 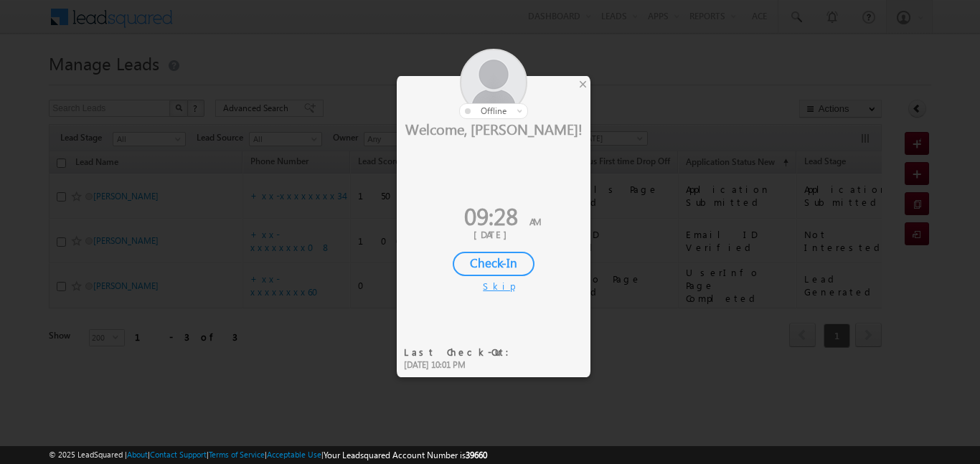 What do you see at coordinates (536, 221) in the screenshot?
I see `span: AM` at bounding box center [536, 221].